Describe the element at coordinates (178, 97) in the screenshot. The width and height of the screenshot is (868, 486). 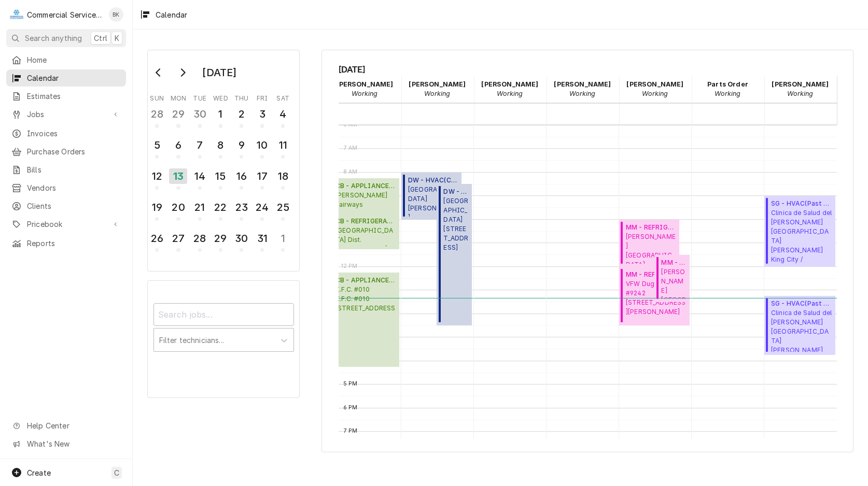
I see `th: Monday` at that location.